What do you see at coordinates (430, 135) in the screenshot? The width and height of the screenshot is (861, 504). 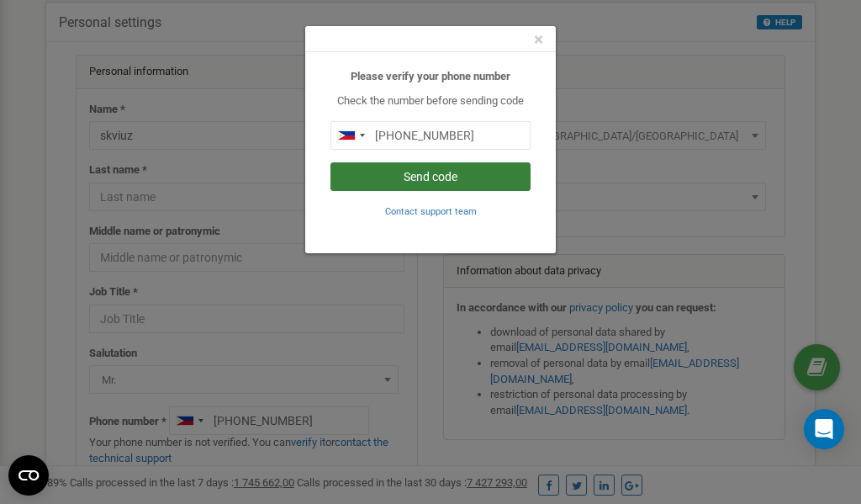 I see `input: 0905 123 4567` at bounding box center [430, 135].